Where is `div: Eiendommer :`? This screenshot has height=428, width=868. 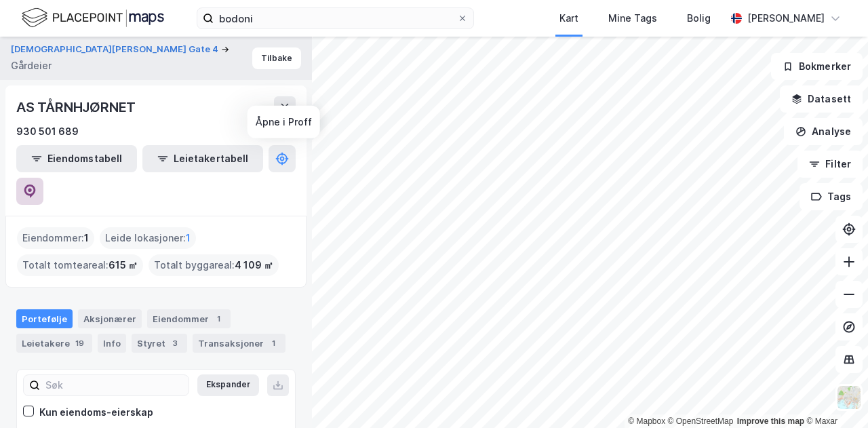
div: Eiendommer : is located at coordinates (56, 238).